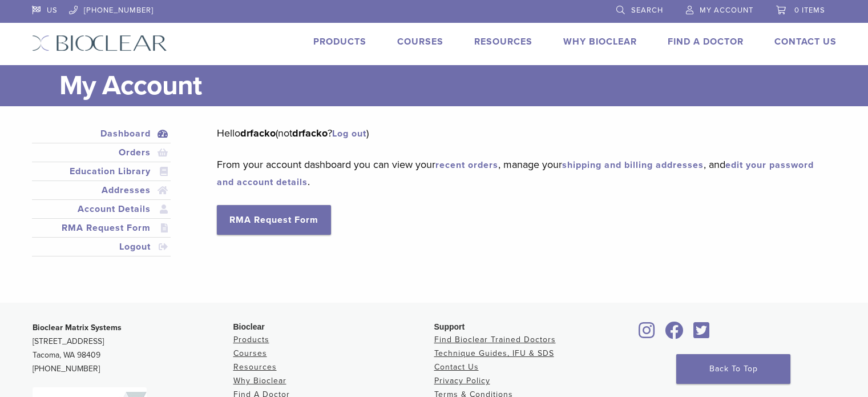 The image size is (868, 397). I want to click on span: Search, so click(647, 11).